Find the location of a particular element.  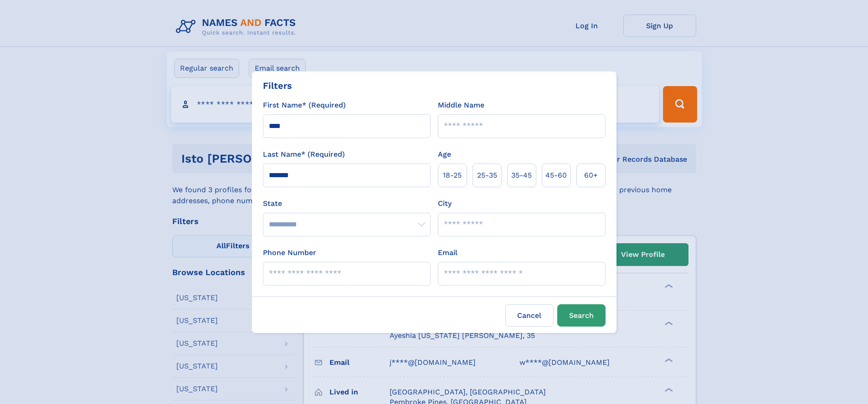

label: Phone Number is located at coordinates (289, 253).